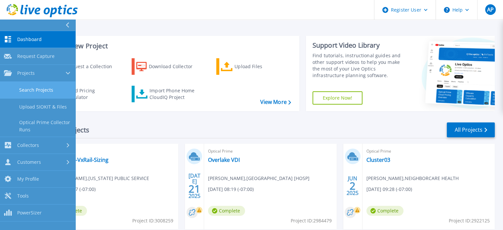  What do you see at coordinates (26, 73) in the screenshot?
I see `span: Projects` at bounding box center [26, 73].